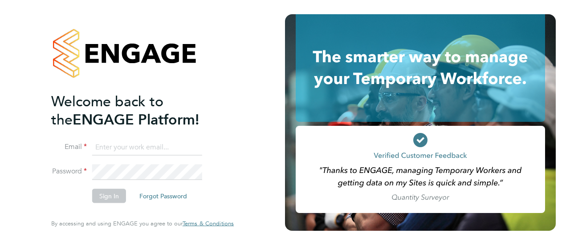 The height and width of the screenshot is (245, 570). Describe the element at coordinates (109, 196) in the screenshot. I see `button: Sign In` at that location.